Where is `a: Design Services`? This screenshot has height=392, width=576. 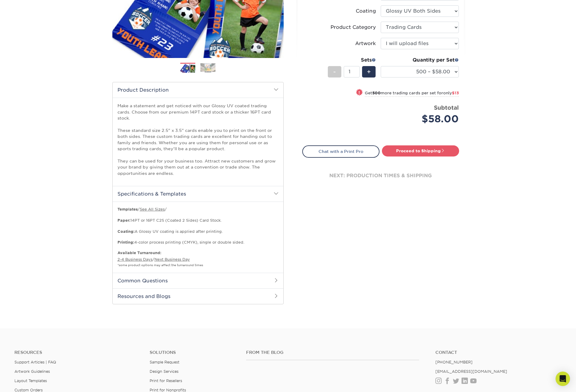 a: Design Services is located at coordinates (164, 371).